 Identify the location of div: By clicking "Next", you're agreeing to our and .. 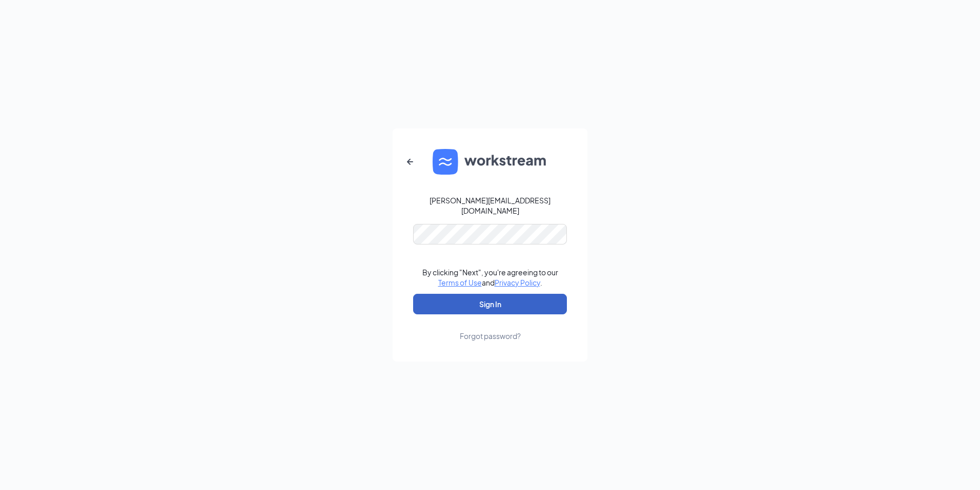
(490, 277).